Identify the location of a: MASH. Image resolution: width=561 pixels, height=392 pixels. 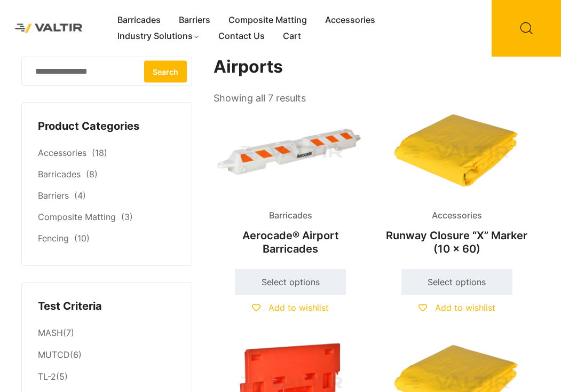
(50, 333).